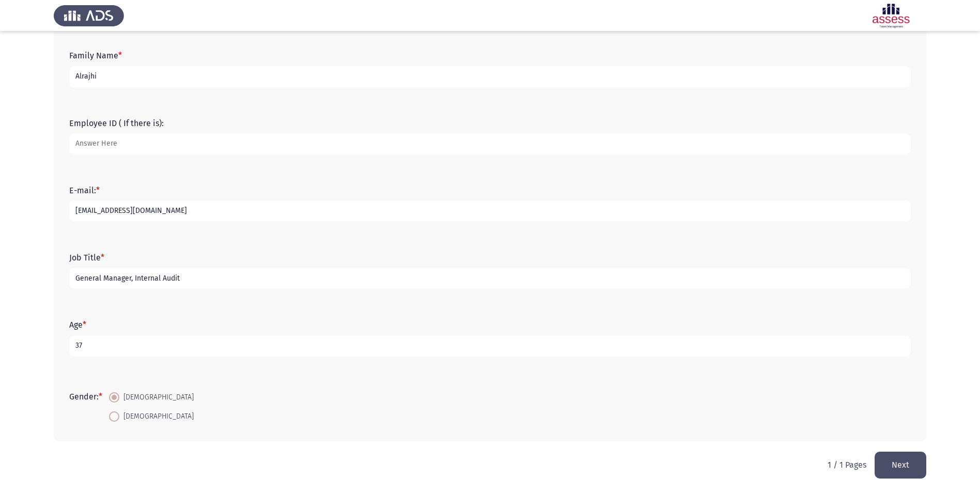 The width and height of the screenshot is (980, 493). What do you see at coordinates (891, 16) in the screenshot?
I see `img: Assessment logo of Focus 4 Module Assessment (IB- A/EN/AR)` at bounding box center [891, 16].